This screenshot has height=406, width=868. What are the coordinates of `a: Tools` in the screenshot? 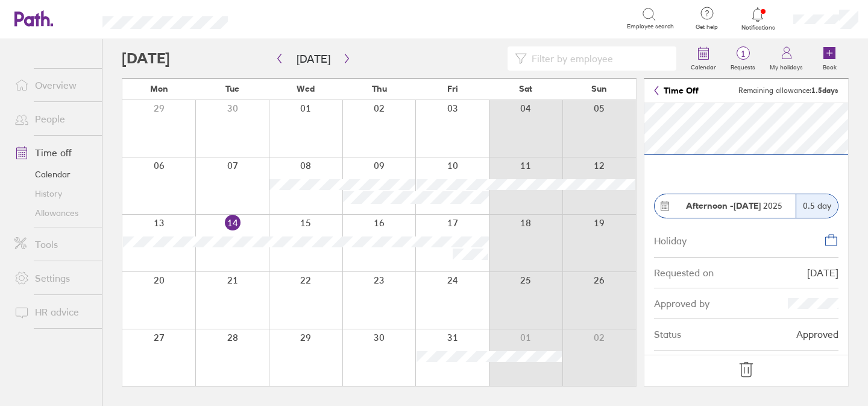 It's located at (53, 244).